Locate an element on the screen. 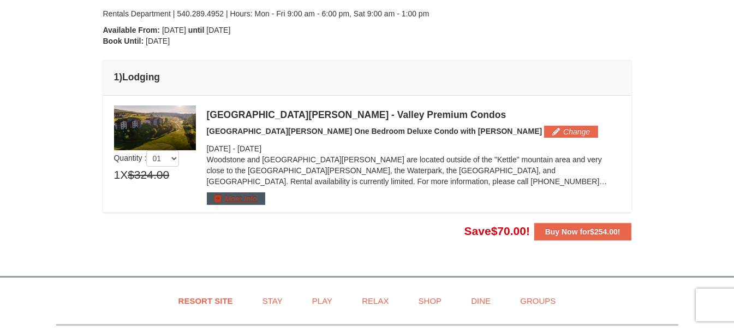 The height and width of the screenshot is (329, 734). img: 19219041-4-ec11c166.jpg is located at coordinates (155, 128).